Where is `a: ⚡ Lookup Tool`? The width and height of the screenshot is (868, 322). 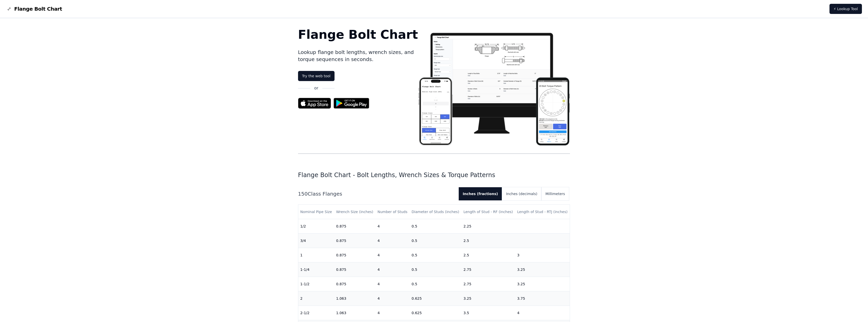 a: ⚡ Lookup Tool is located at coordinates (846, 9).